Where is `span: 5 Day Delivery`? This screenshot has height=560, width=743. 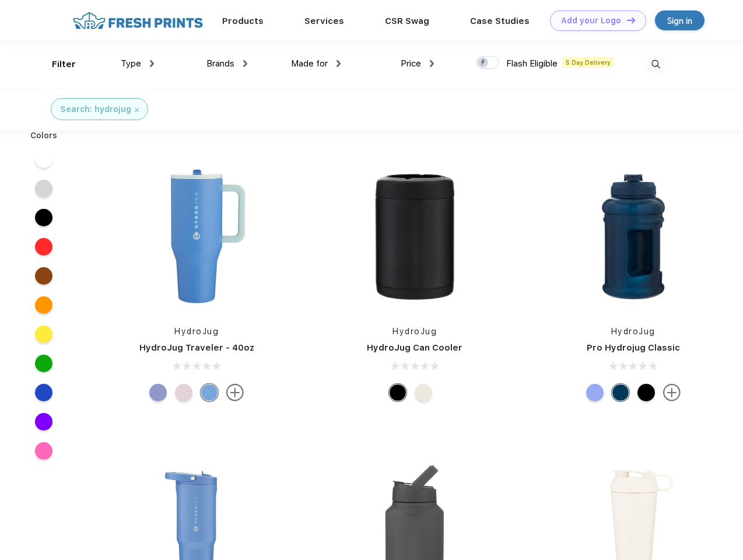
span: 5 Day Delivery is located at coordinates (588, 63).